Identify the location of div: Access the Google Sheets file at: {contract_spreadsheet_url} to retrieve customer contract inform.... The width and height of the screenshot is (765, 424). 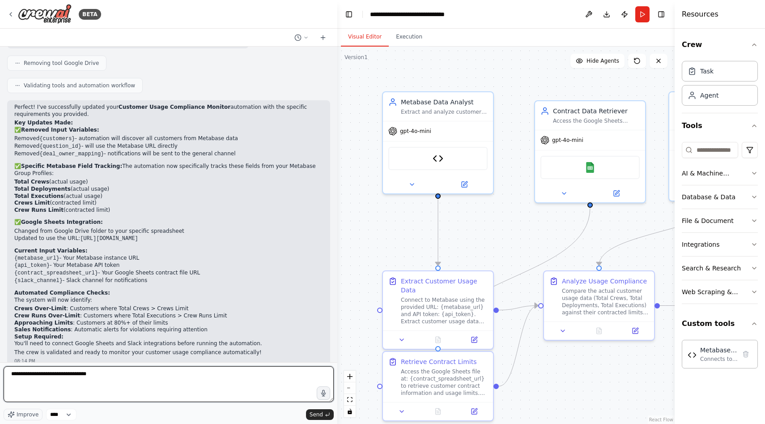
(444, 382).